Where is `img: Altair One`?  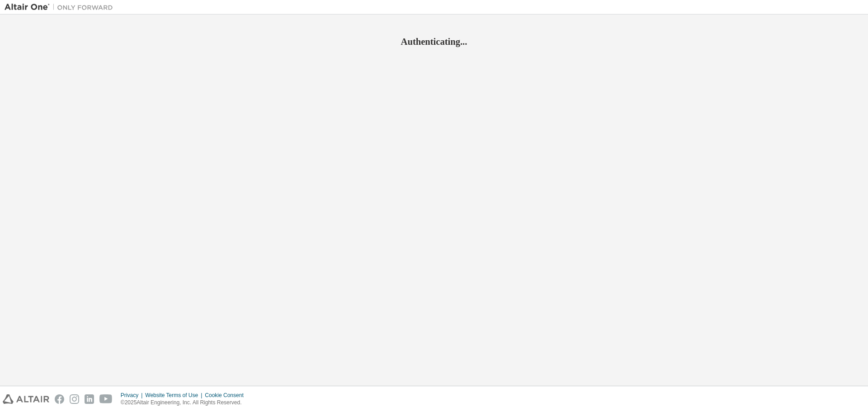 img: Altair One is located at coordinates (61, 7).